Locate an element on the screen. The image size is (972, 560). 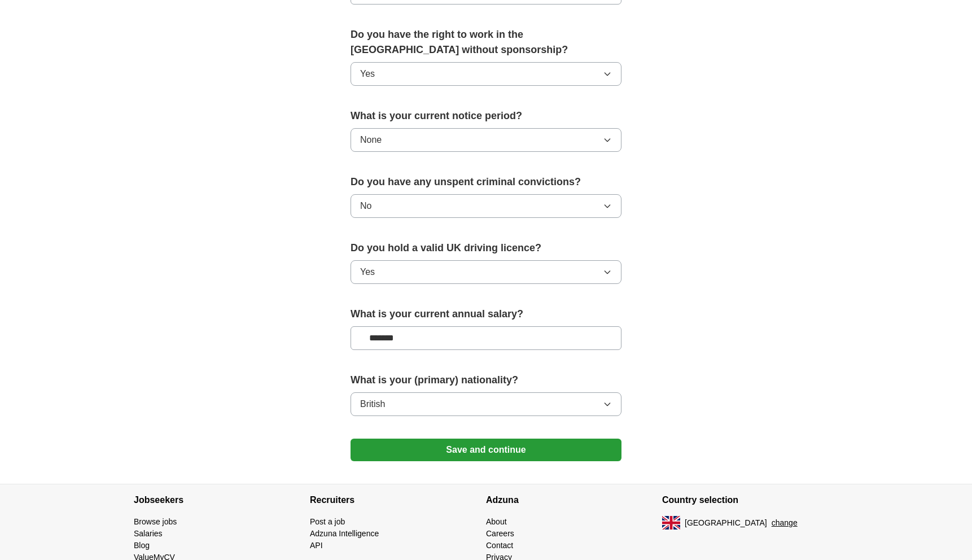
a: Blog is located at coordinates (142, 546).